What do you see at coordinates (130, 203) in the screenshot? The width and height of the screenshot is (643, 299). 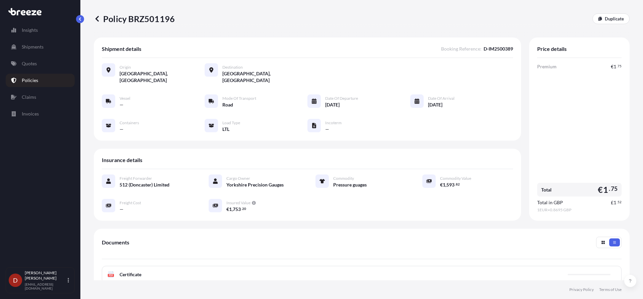 I see `span: Freight Cost` at bounding box center [130, 203].